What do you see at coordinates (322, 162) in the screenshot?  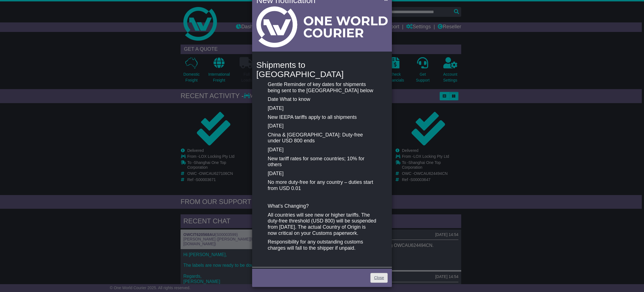 I see `p: New tariff rates for some countries; 10% for others` at bounding box center [322, 162].